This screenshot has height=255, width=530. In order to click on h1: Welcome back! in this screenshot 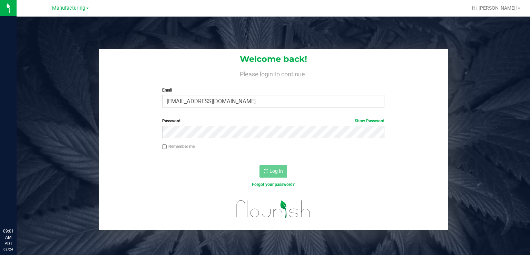, I will do `click(274, 59)`.